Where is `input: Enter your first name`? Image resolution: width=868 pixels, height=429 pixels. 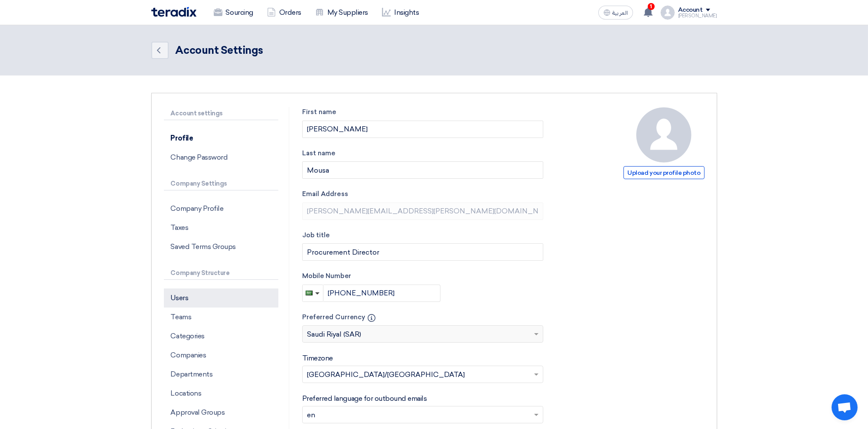
input: Enter your first name is located at coordinates (423, 130).